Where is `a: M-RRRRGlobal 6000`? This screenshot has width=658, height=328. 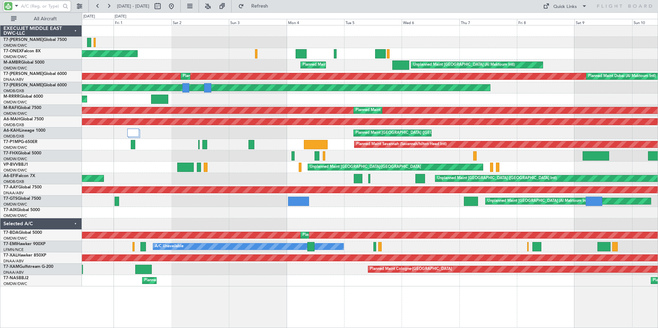 a: M-RRRRGlobal 6000 is located at coordinates (23, 97).